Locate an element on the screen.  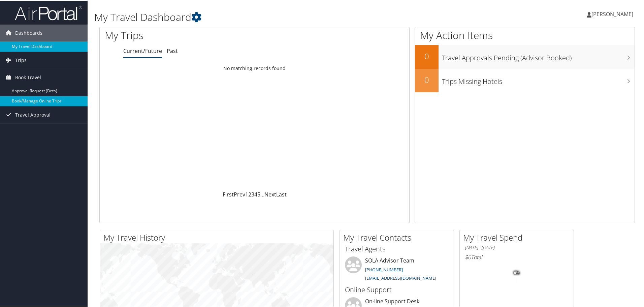
a: 2 is located at coordinates (249, 194).